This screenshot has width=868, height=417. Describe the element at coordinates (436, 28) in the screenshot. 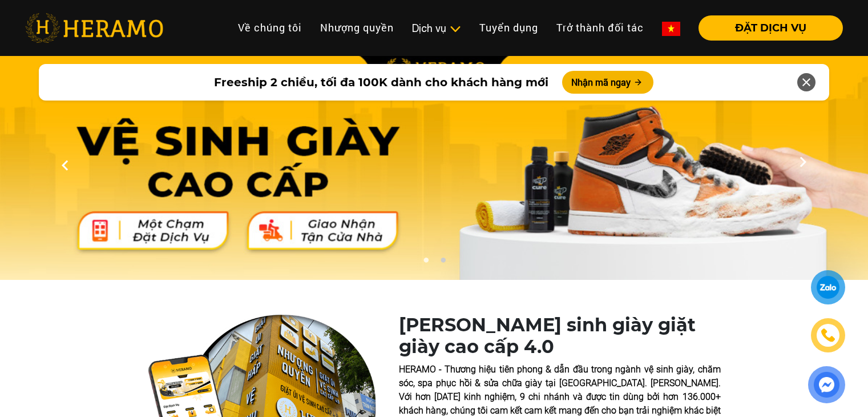

I see `div: Dịch vụ` at that location.